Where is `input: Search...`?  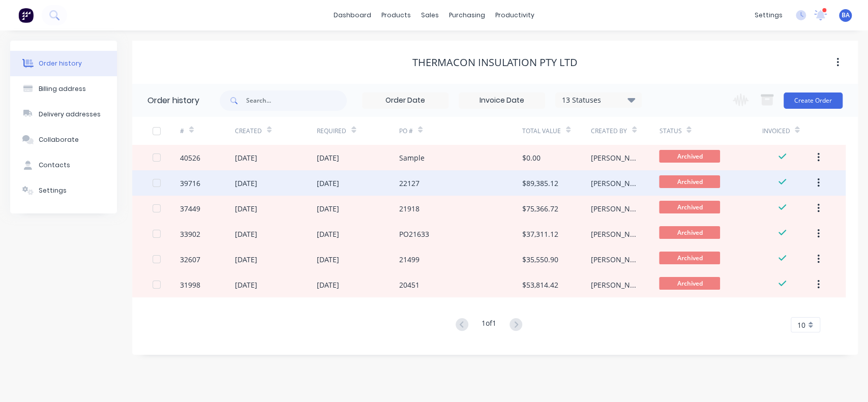 input: Search... is located at coordinates (296, 101).